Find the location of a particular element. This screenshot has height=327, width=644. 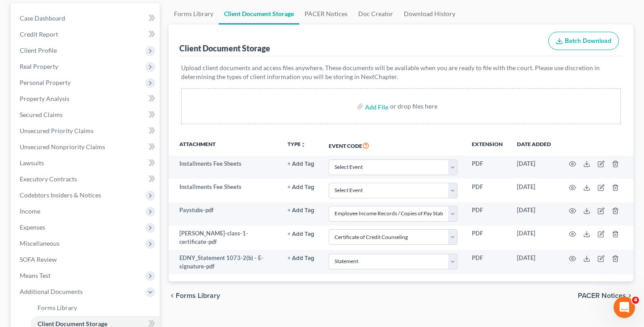

span: Real Property is located at coordinates (39, 66).